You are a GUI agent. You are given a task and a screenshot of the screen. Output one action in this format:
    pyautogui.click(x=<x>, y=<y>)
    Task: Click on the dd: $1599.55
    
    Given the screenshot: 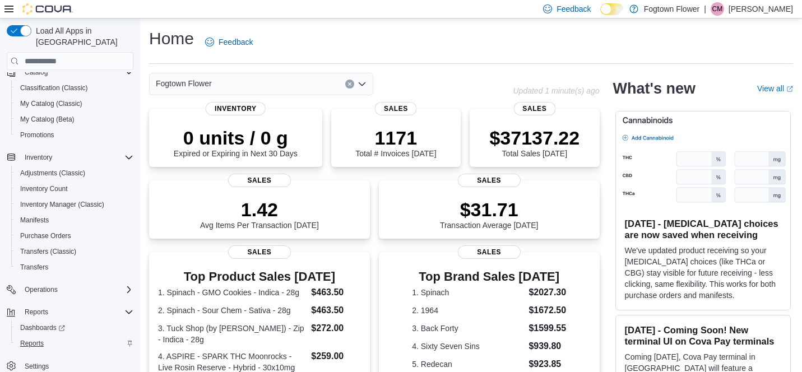 What is the action you would take?
    pyautogui.click(x=547, y=328)
    